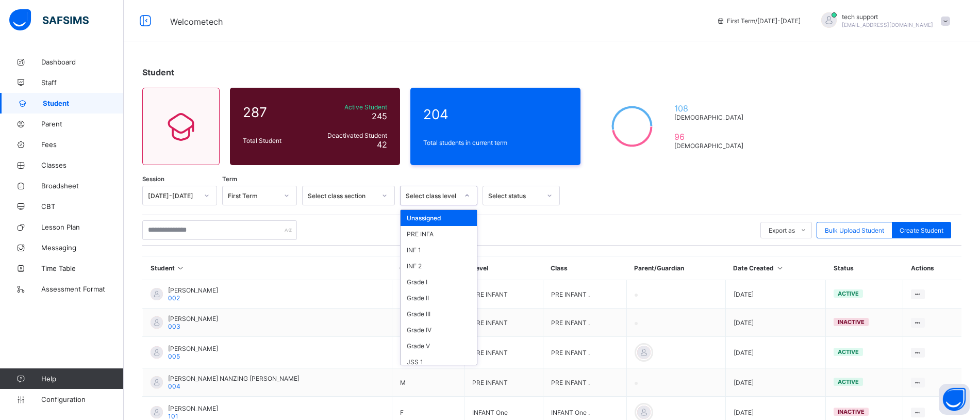 The height and width of the screenshot is (420, 980). Describe the element at coordinates (196, 22) in the screenshot. I see `span: Welcome tech` at that location.